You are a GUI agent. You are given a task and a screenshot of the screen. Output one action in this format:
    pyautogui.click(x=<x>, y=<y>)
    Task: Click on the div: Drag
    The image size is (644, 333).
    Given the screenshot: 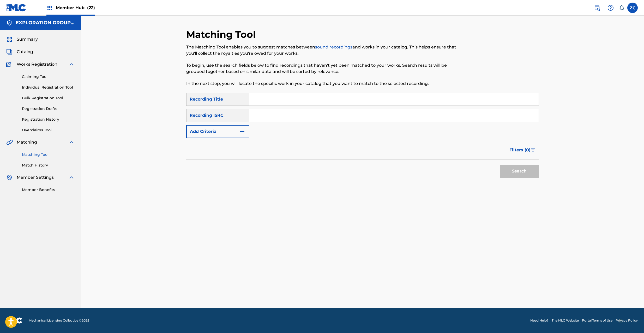 What is the action you would take?
    pyautogui.click(x=621, y=321)
    